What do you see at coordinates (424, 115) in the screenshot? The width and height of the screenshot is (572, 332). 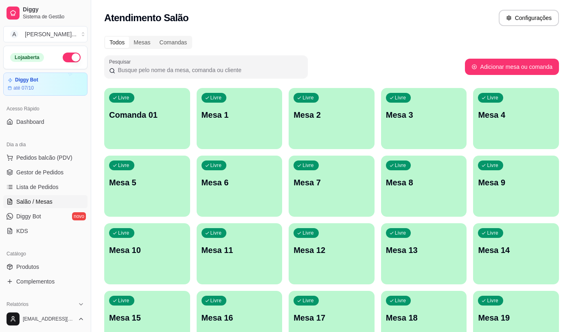 I see `p: Mesa 3` at bounding box center [424, 115].